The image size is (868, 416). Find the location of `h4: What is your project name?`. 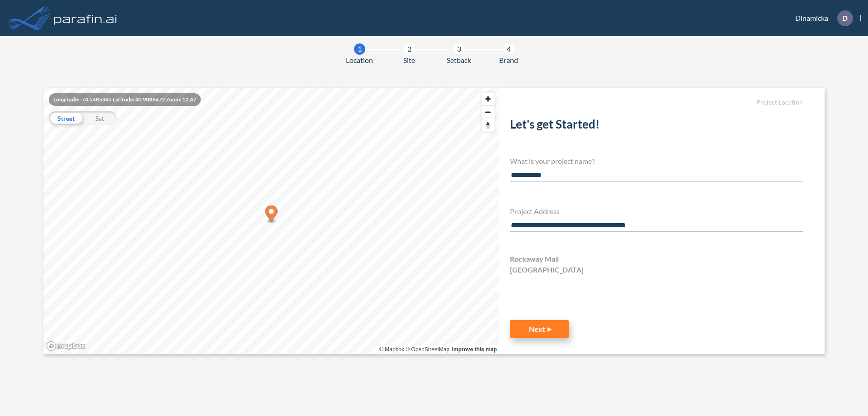

h4: What is your project name? is located at coordinates (656, 160).